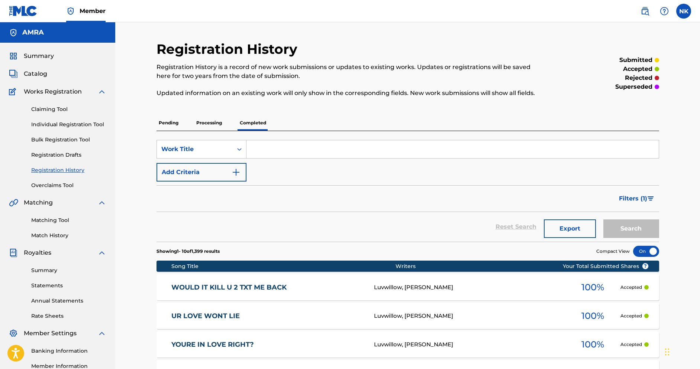  I want to click on a: Public Search, so click(645, 11).